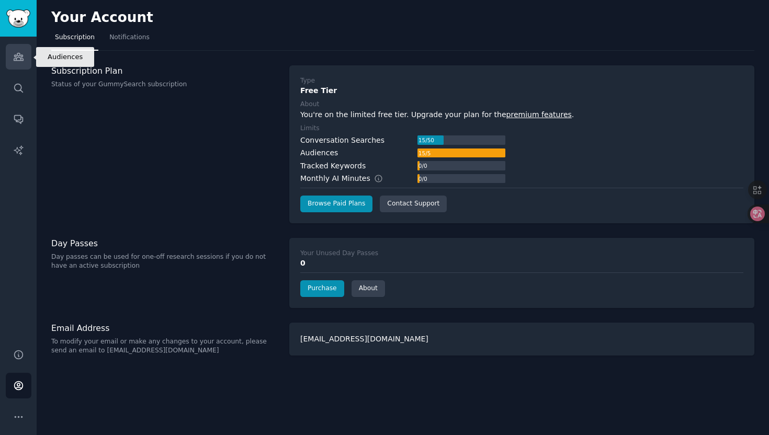  What do you see at coordinates (319, 153) in the screenshot?
I see `div: Audiences` at bounding box center [319, 153].